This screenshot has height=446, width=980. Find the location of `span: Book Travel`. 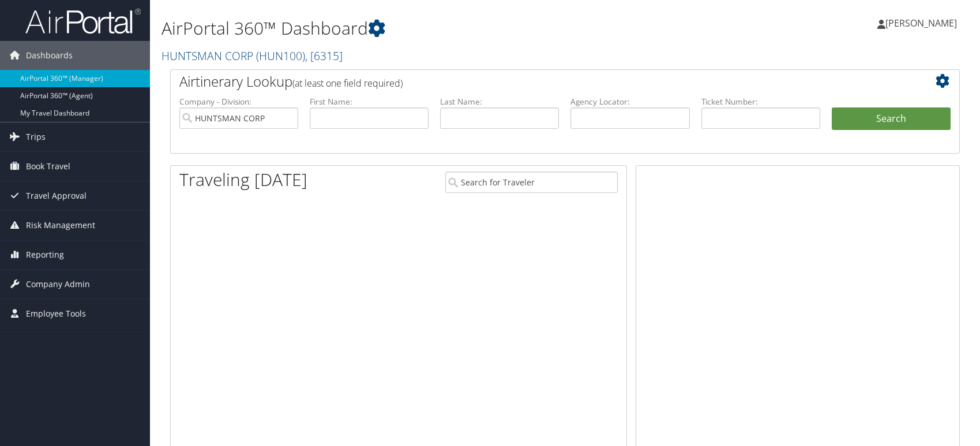

span: Book Travel is located at coordinates (48, 166).